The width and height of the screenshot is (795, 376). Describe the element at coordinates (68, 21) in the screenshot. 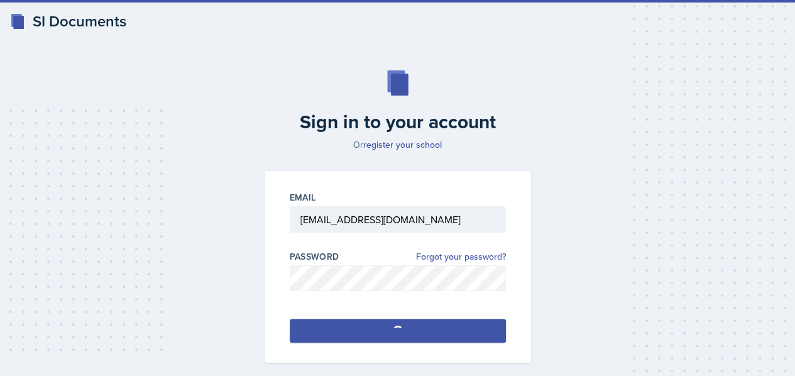

I see `a: SI Documents` at that location.